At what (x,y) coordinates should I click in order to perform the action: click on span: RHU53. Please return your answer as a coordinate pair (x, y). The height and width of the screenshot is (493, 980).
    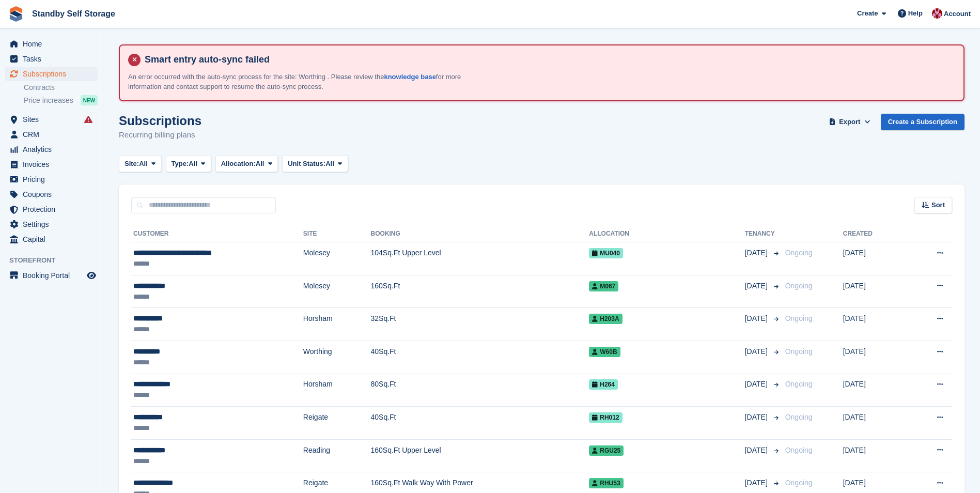
    Looking at the image, I should click on (606, 483).